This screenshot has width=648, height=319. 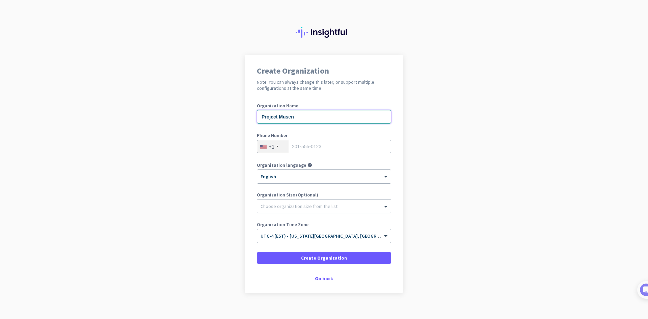 What do you see at coordinates (310, 165) in the screenshot?
I see `i: help` at bounding box center [310, 165].